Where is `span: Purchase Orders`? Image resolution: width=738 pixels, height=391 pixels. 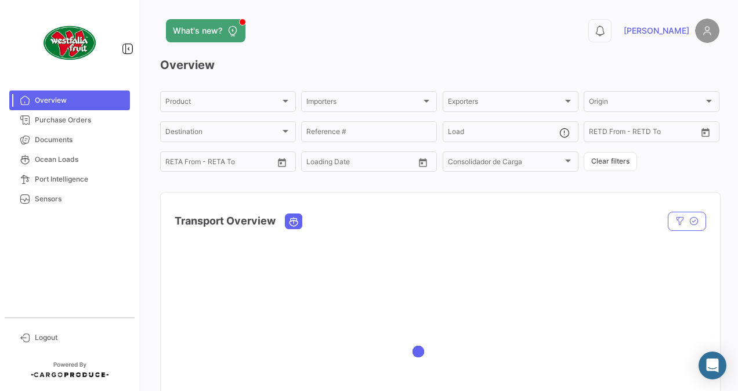
span: Purchase Orders is located at coordinates (80, 120).